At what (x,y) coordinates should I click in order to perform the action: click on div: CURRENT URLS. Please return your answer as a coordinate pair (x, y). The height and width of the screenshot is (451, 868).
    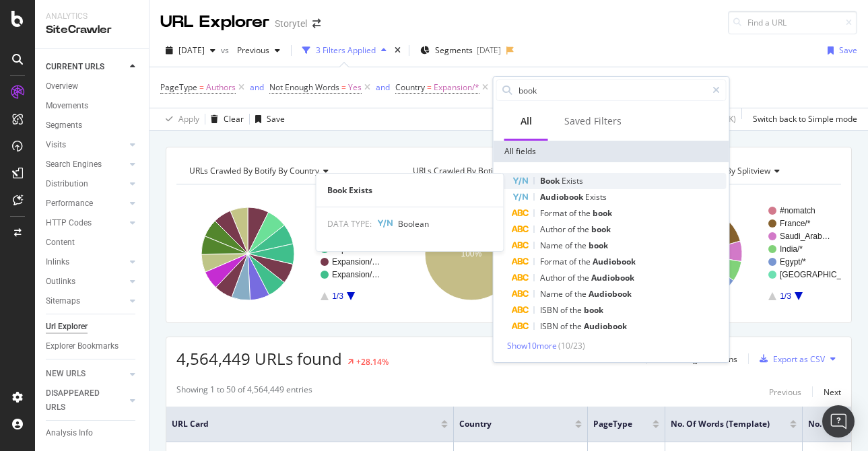
    Looking at the image, I should click on (75, 67).